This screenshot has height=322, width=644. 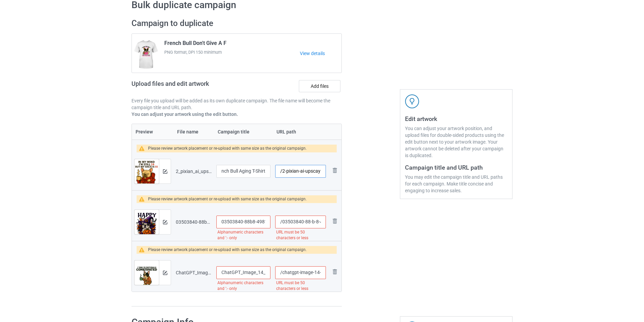 I want to click on h3: Campaign title and URL path, so click(x=456, y=167).